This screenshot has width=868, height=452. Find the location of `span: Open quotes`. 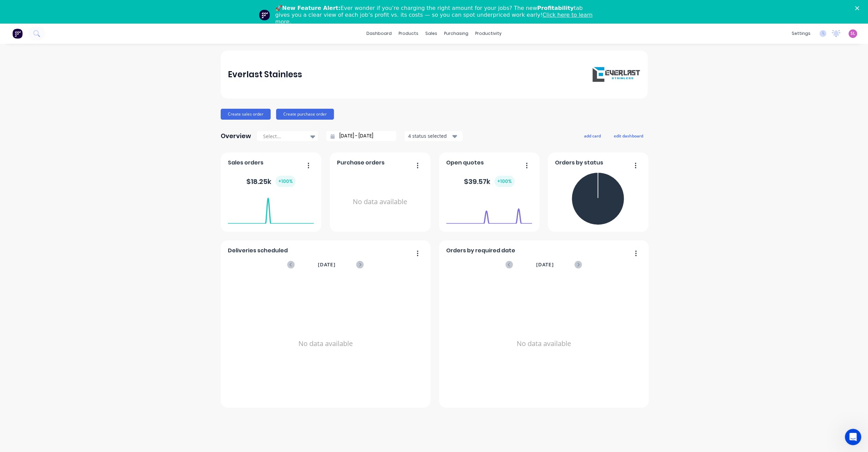

span: Open quotes is located at coordinates (465, 163).